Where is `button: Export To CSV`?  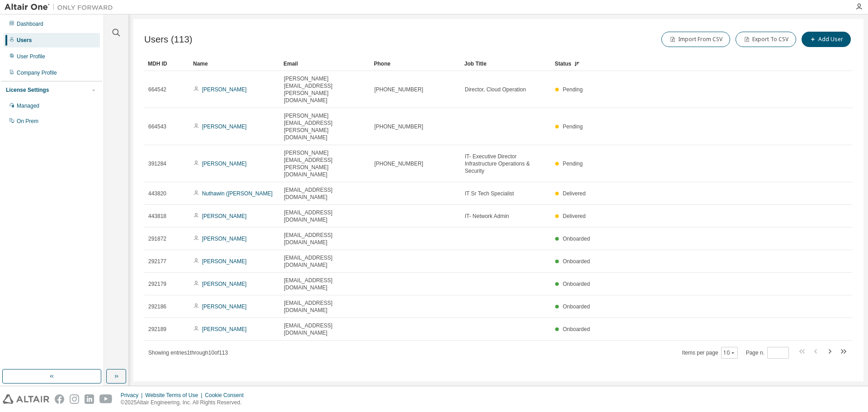
button: Export To CSV is located at coordinates (766, 40).